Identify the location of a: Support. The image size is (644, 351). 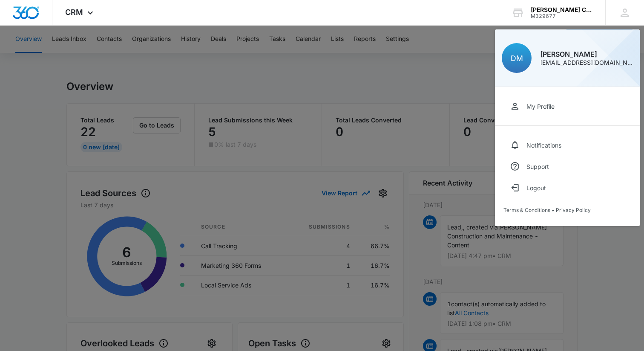
(567, 166).